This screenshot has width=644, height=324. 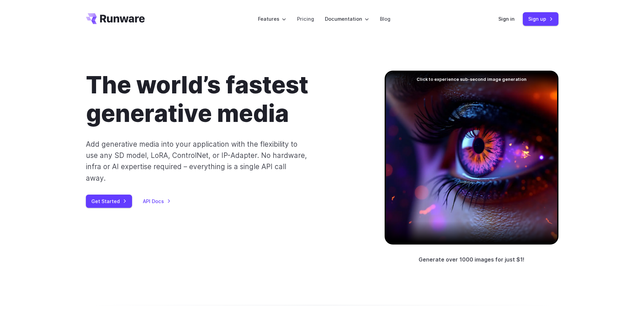 I want to click on label: Features, so click(x=272, y=19).